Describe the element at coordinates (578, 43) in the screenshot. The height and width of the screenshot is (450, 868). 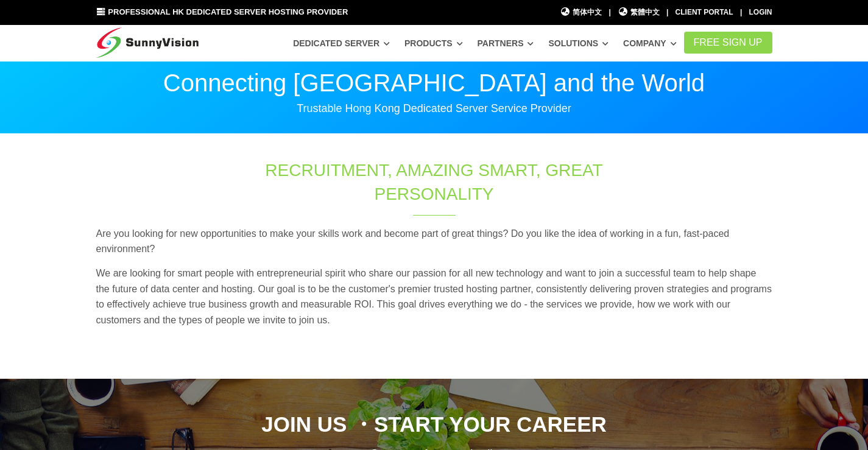
I see `a: Solutions` at that location.